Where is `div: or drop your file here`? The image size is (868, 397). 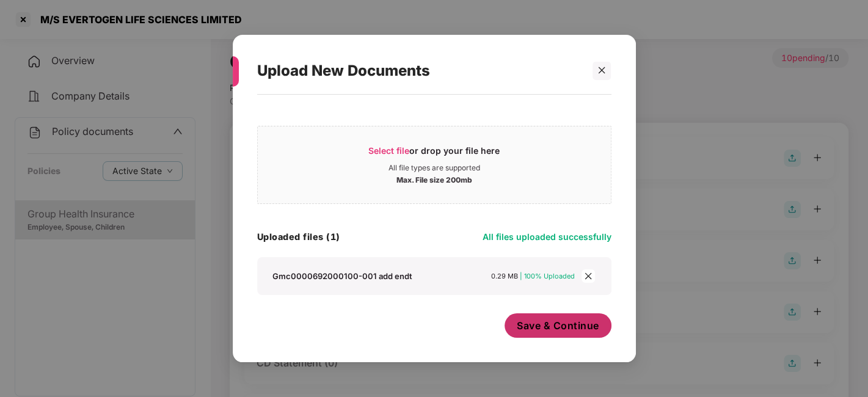 div: or drop your file here is located at coordinates (434, 154).